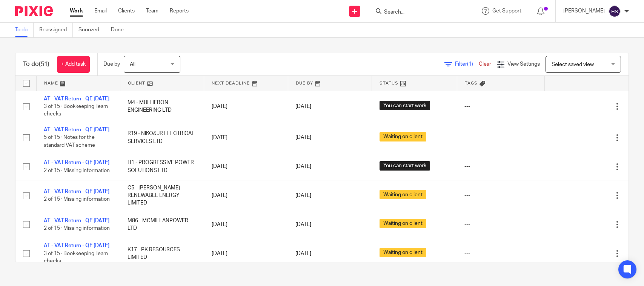 This screenshot has width=644, height=286. Describe the element at coordinates (615, 11) in the screenshot. I see `img: svg%3E` at that location.